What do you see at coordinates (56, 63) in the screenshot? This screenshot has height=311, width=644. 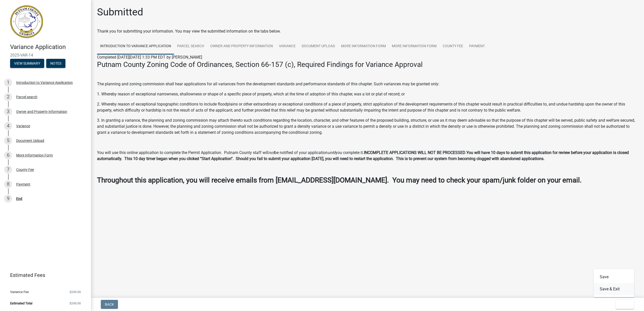 I see `button: Notes` at bounding box center [56, 63].